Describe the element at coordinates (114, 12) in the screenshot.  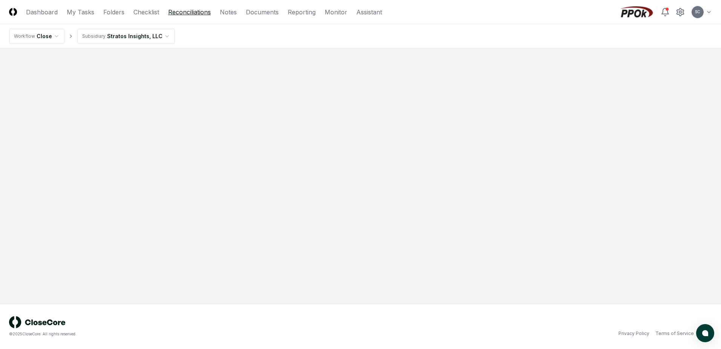
I see `a: Folders` at that location.